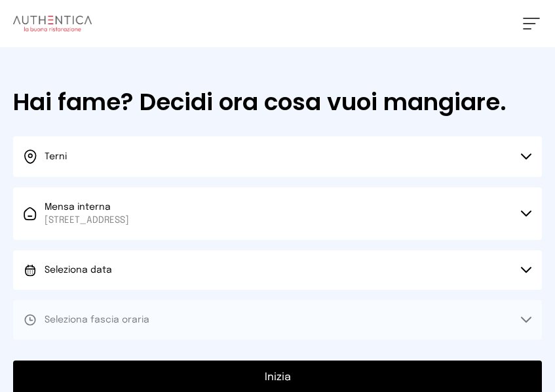 The height and width of the screenshot is (392, 555). I want to click on button: Terni, so click(277, 157).